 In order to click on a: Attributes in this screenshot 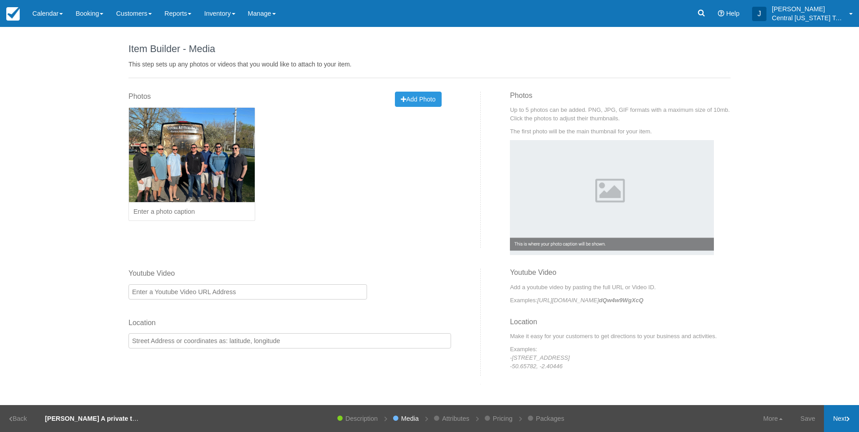, I will do `click(456, 419)`.